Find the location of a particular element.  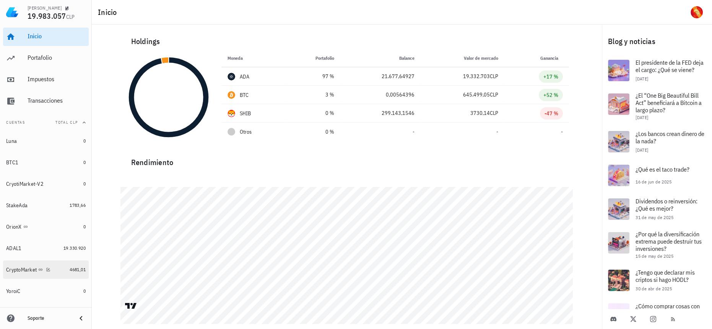

span: 19.332.703 is located at coordinates (477, 76).